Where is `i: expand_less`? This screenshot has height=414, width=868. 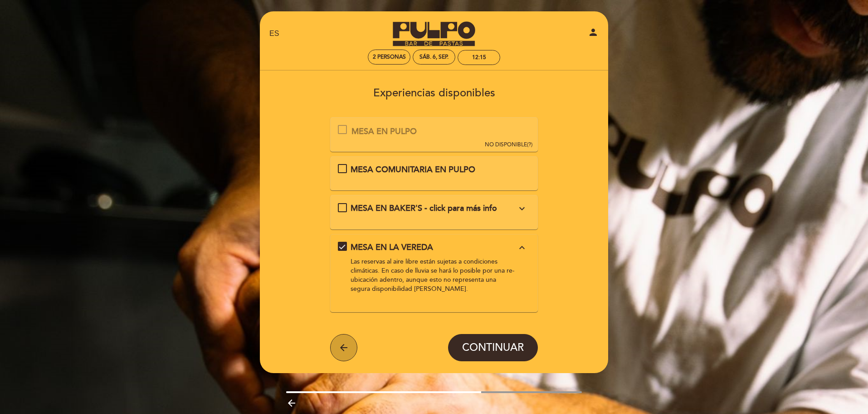 i: expand_less is located at coordinates (523, 247).